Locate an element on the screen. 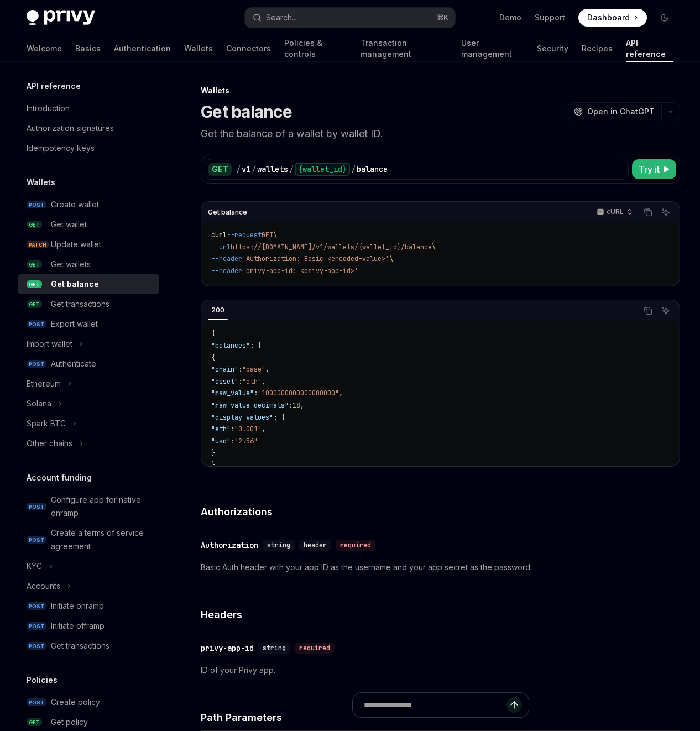  div: privy-app-id is located at coordinates (227, 648).